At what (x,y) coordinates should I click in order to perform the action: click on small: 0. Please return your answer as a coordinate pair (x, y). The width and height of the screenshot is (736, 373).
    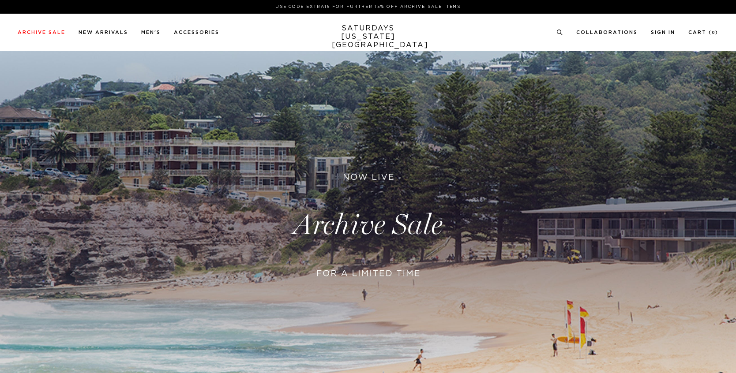
    Looking at the image, I should click on (713, 33).